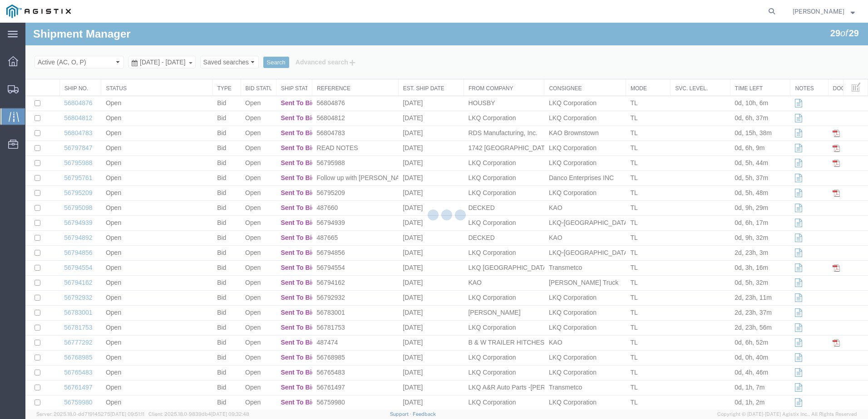 This screenshot has width=868, height=419. I want to click on img: logo, so click(39, 11).